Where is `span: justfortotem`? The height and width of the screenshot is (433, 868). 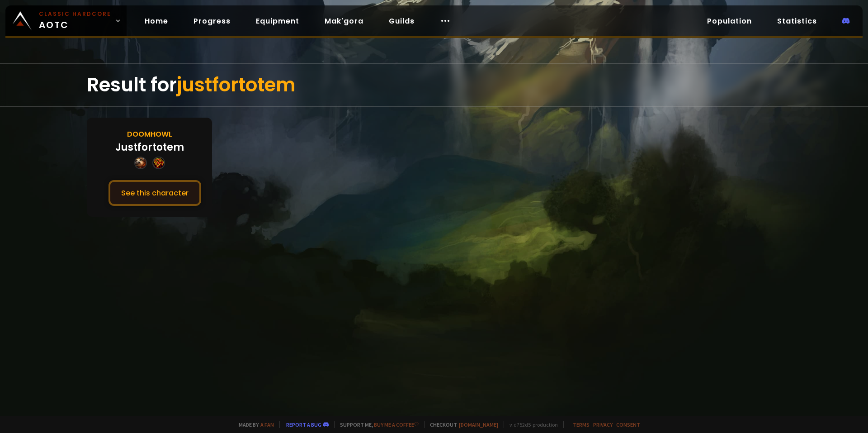 span: justfortotem is located at coordinates (236, 84).